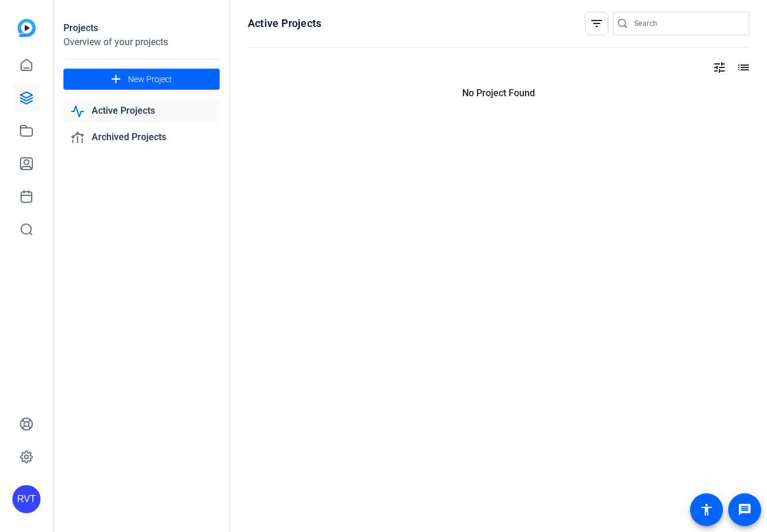 This screenshot has height=532, width=767. Describe the element at coordinates (720, 67) in the screenshot. I see `mat-icon: tune` at that location.